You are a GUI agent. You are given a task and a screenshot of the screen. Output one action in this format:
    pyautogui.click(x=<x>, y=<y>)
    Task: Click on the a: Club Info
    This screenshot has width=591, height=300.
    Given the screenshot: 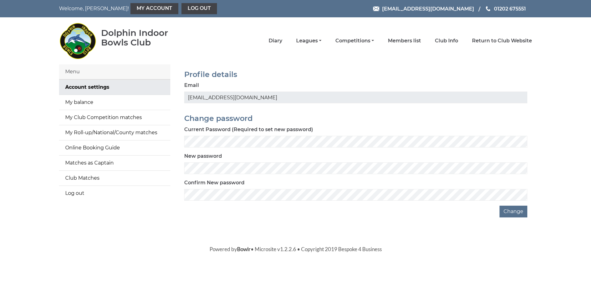 What is the action you would take?
    pyautogui.click(x=446, y=41)
    